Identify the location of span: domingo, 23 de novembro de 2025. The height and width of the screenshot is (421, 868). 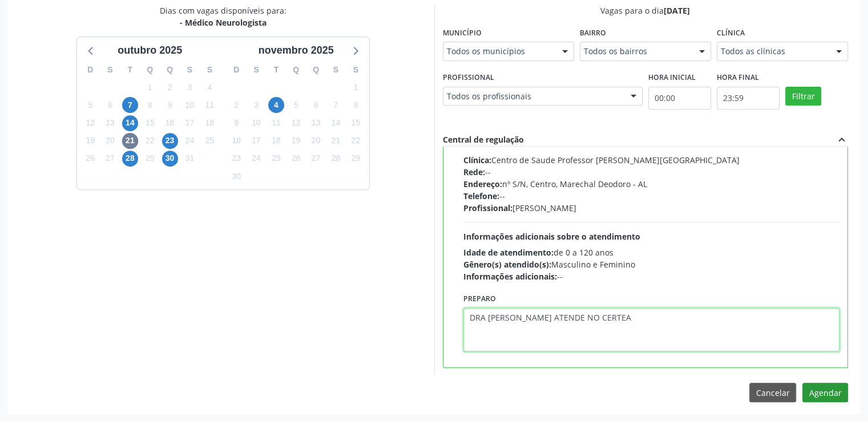
(236, 158).